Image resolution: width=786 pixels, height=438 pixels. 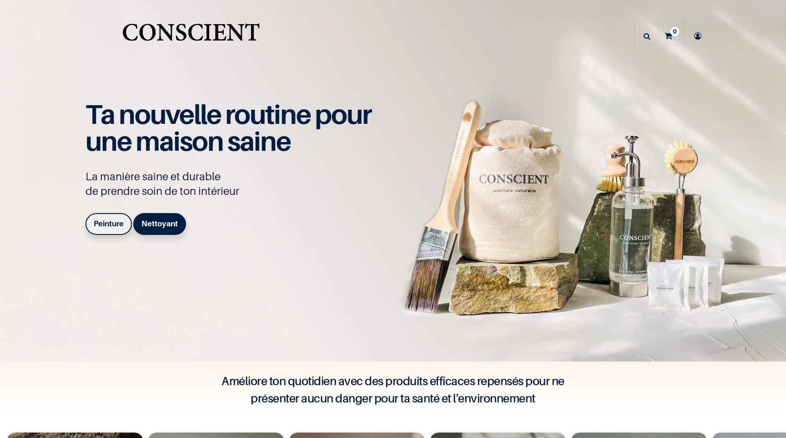 What do you see at coordinates (109, 224) in the screenshot?
I see `a: Peinture` at bounding box center [109, 224].